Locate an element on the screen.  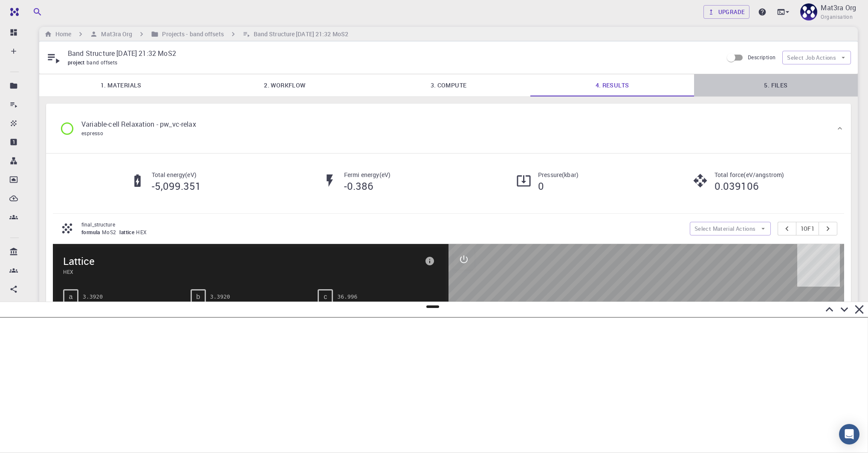
span: c is located at coordinates (326, 297).